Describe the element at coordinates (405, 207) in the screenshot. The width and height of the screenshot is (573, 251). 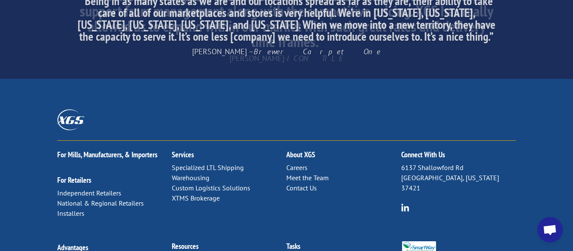
I see `img: group-6` at that location.